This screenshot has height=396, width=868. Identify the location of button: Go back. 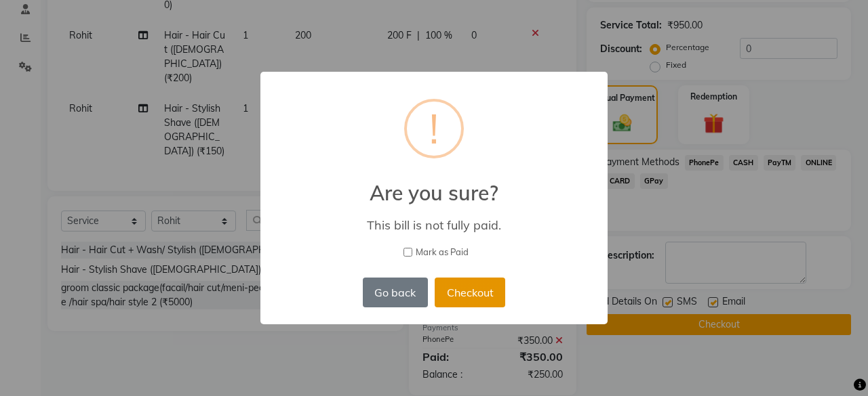
(396, 293).